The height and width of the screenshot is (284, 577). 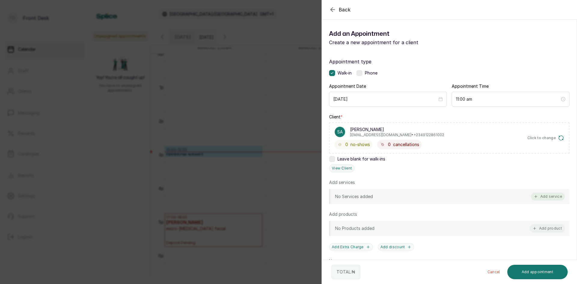 I want to click on button: Add product, so click(x=547, y=228).